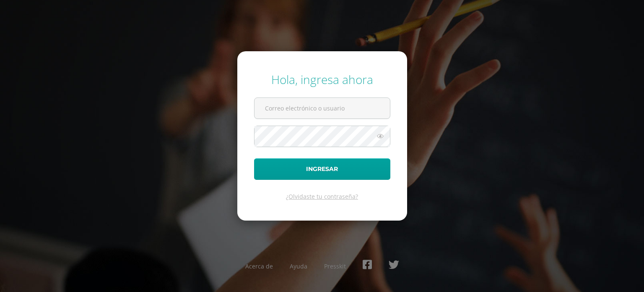  Describe the element at coordinates (299, 266) in the screenshot. I see `a: Ayuda` at that location.